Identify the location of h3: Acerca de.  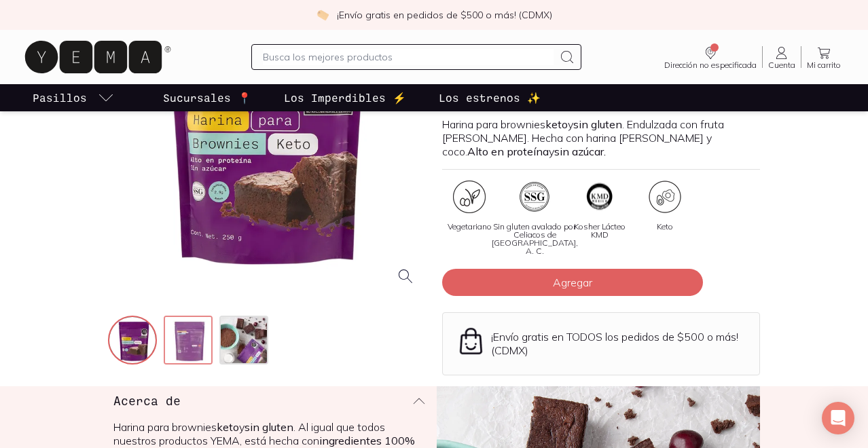
(147, 400).